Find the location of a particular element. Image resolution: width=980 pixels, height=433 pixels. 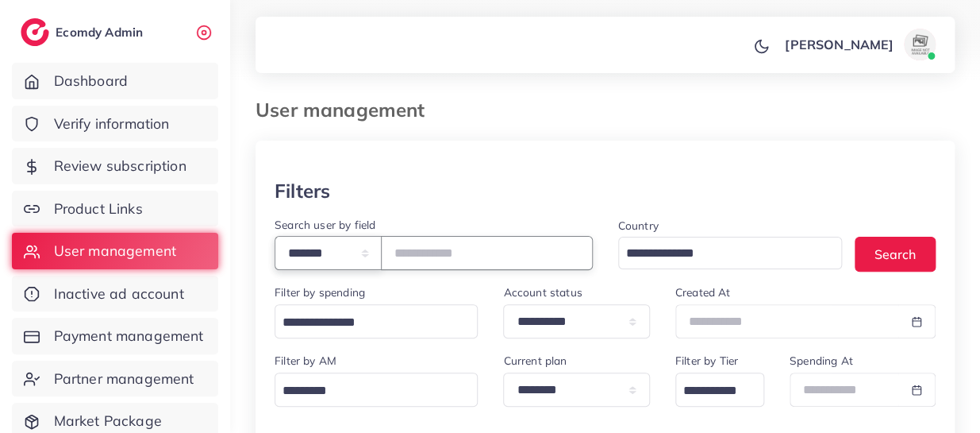

a: Review subscription is located at coordinates (115, 166).